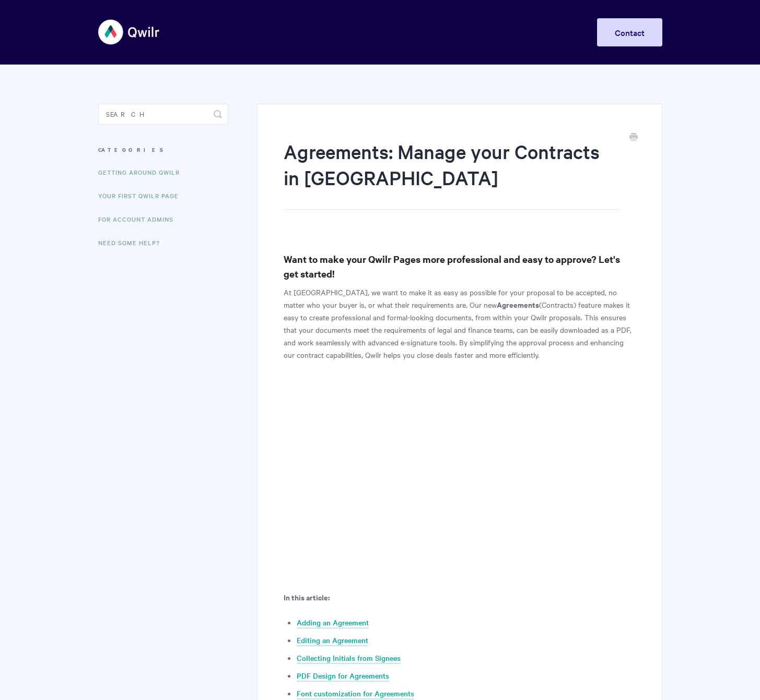 Image resolution: width=760 pixels, height=700 pixels. What do you see at coordinates (163, 150) in the screenshot?
I see `h3: Categories` at bounding box center [163, 150].